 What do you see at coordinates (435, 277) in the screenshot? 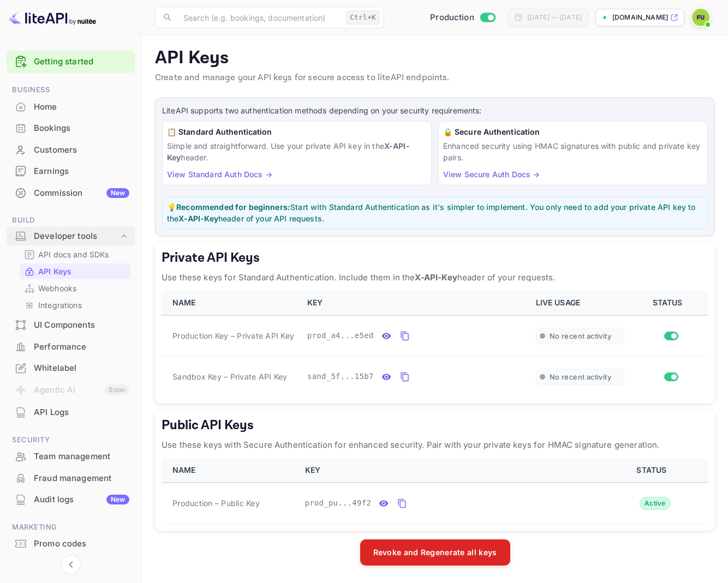
I see `p: Use these keys for Standard Authentication. Include them in the header of your requests.` at bounding box center [435, 277].